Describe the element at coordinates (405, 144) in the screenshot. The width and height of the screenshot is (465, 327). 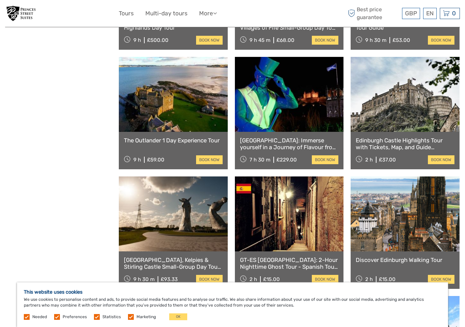
I see `a: Edinburgh Castle Highlights Tour with Tickets, Map, and Guide Included` at that location.